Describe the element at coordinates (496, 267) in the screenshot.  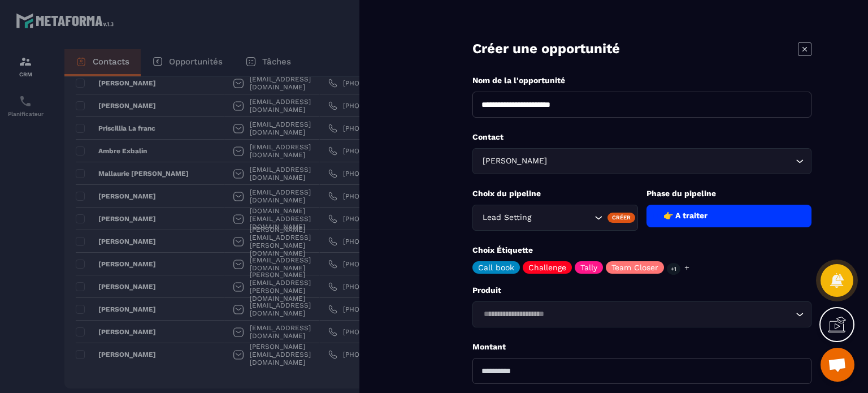
I see `p: Call book` at that location.